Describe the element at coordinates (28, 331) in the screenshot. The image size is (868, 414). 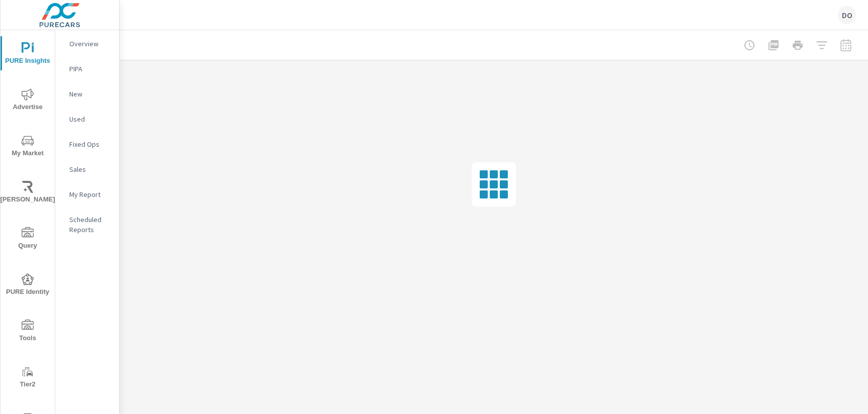
I see `span: Tools` at that location.